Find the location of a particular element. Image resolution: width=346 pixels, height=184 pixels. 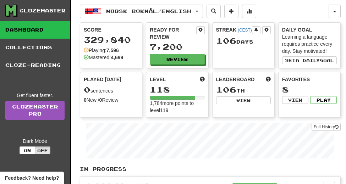

button: Off is located at coordinates (43, 151).